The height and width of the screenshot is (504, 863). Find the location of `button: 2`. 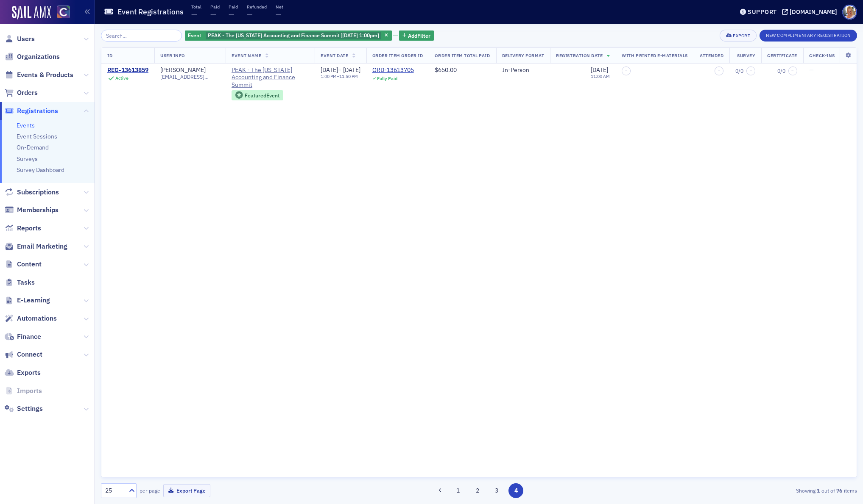

button: 2 is located at coordinates (477, 491).